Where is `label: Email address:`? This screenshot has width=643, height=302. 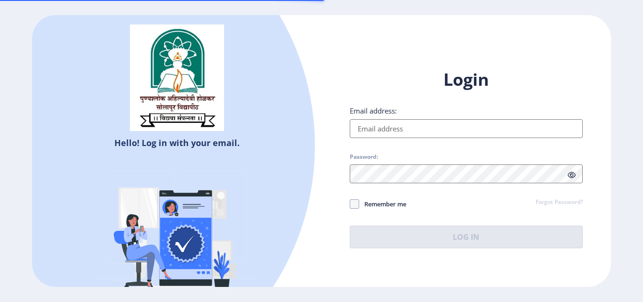
label: Email address: is located at coordinates (373, 111).